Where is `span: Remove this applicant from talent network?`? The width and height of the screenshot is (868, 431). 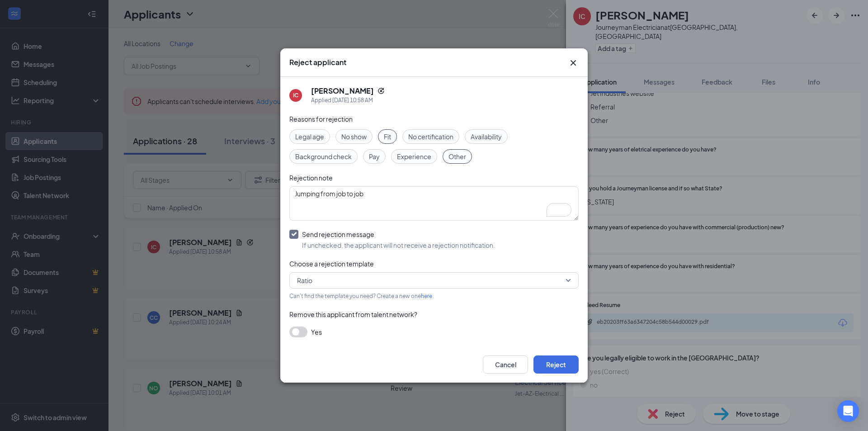 span: Remove this applicant from talent network? is located at coordinates (353, 314).